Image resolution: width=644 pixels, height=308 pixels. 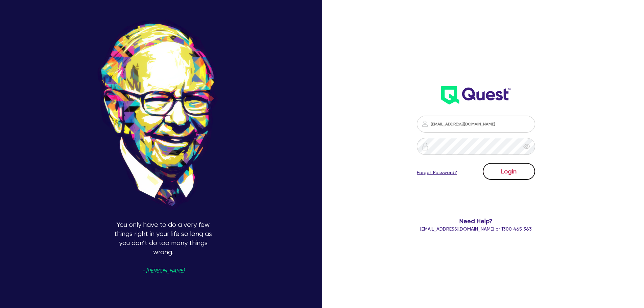 I want to click on span: Need Help?, so click(x=476, y=221).